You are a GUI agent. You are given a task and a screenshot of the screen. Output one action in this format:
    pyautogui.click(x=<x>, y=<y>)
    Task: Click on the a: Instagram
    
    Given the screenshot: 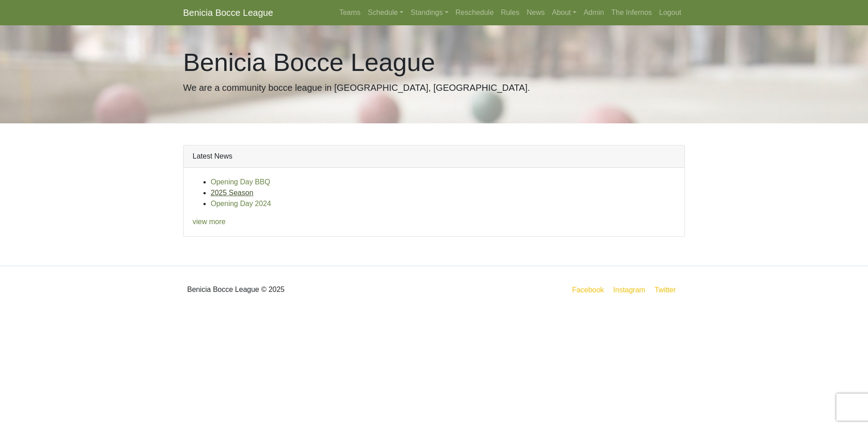 What is the action you would take?
    pyautogui.click(x=629, y=289)
    